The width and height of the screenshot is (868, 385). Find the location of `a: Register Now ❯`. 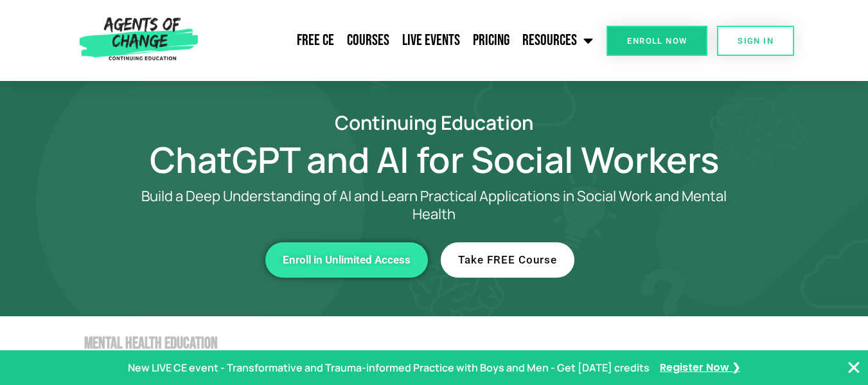

a: Register Now ❯ is located at coordinates (699, 368).